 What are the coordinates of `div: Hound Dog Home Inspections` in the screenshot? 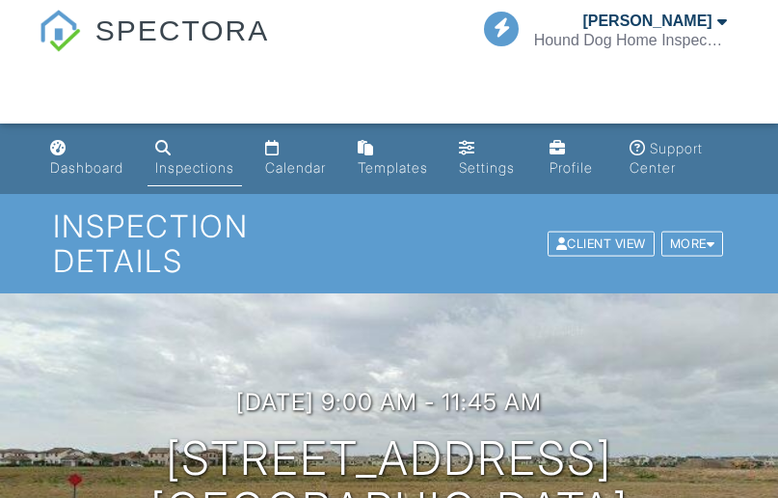 It's located at (631, 41).